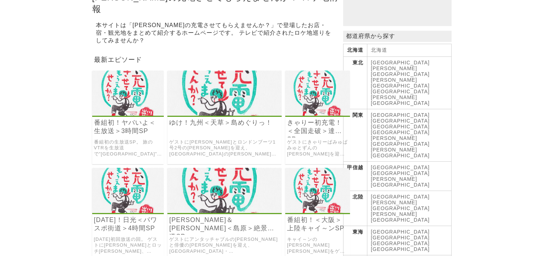  Describe the element at coordinates (355, 50) in the screenshot. I see `th: 北海道` at that location.